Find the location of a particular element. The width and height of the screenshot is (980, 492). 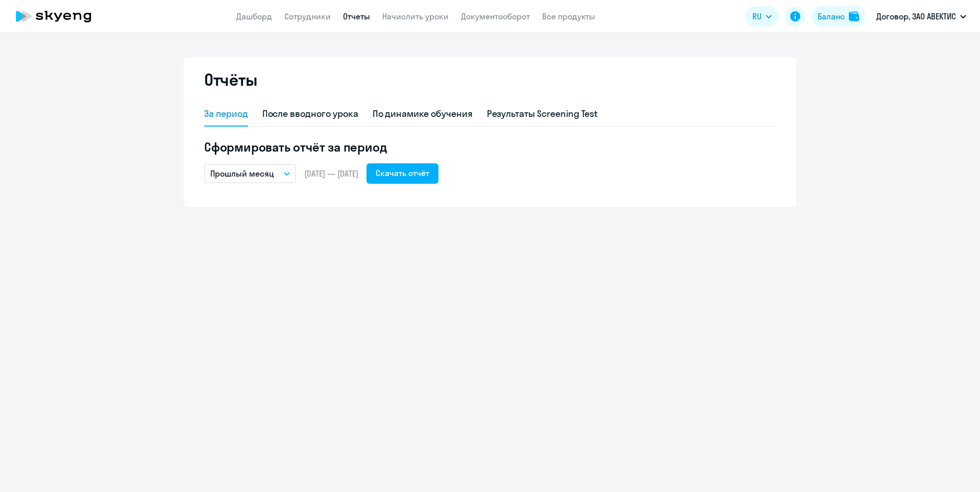

button: Скачать отчёт is located at coordinates (402, 174).